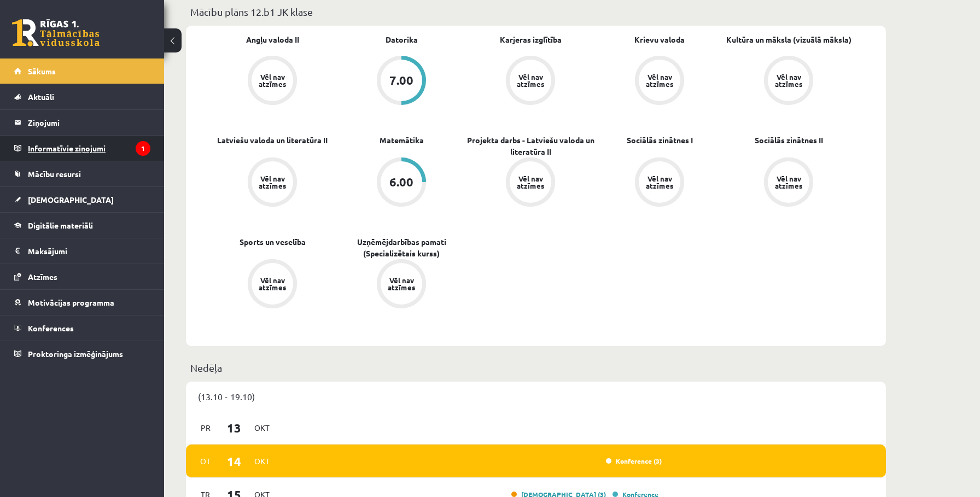  Describe the element at coordinates (205, 461) in the screenshot. I see `span: Ot` at that location.